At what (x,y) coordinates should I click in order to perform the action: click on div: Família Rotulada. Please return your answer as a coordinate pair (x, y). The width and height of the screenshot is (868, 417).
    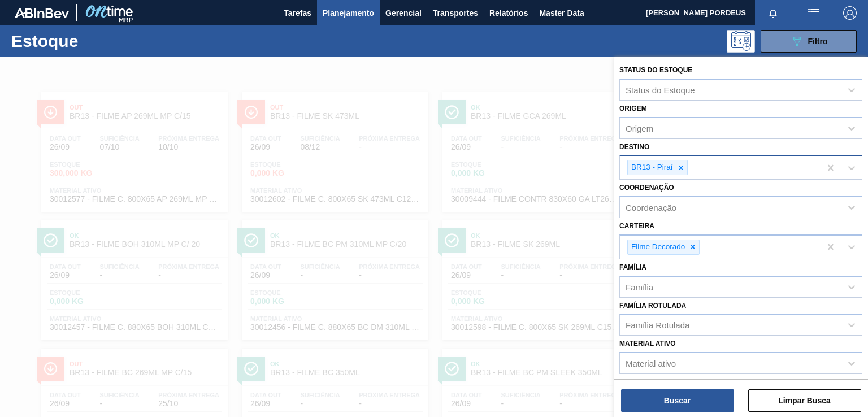
    Looking at the image, I should click on (657, 325).